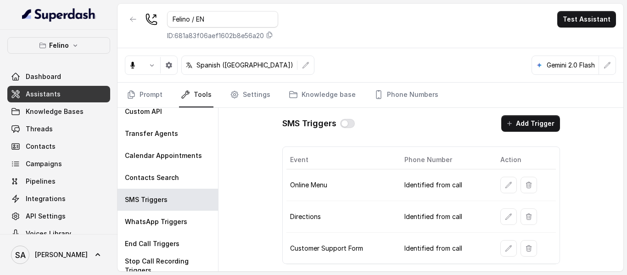 This screenshot has height=275, width=627. What do you see at coordinates (59, 15) in the screenshot?
I see `img: light.svg` at bounding box center [59, 15].